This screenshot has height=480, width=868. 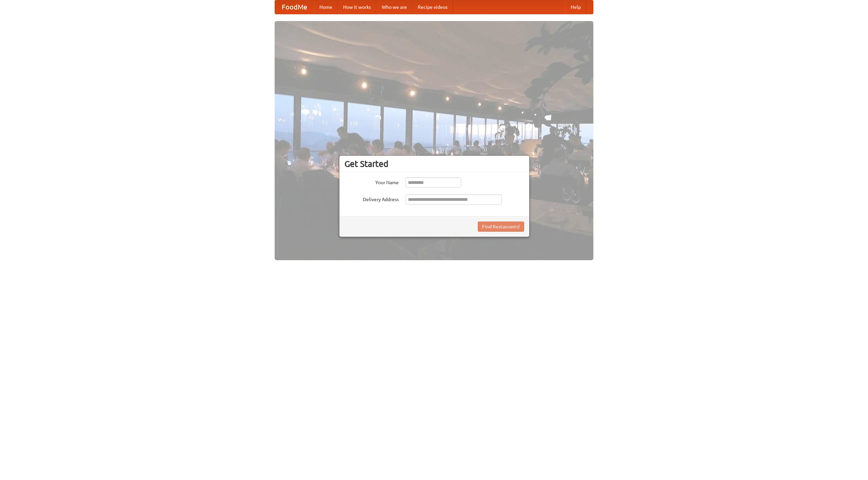 What do you see at coordinates (434, 164) in the screenshot?
I see `h3: Get Started` at bounding box center [434, 164].